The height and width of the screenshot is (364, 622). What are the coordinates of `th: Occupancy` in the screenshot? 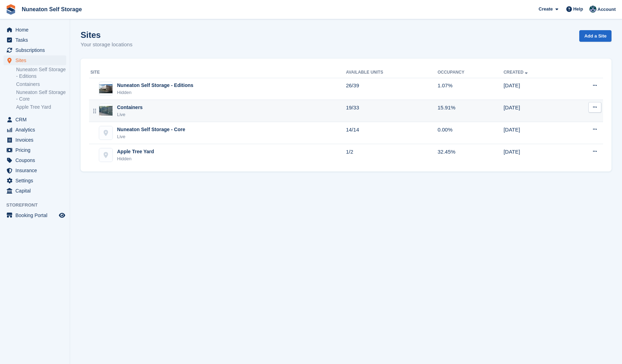 It's located at (471, 73).